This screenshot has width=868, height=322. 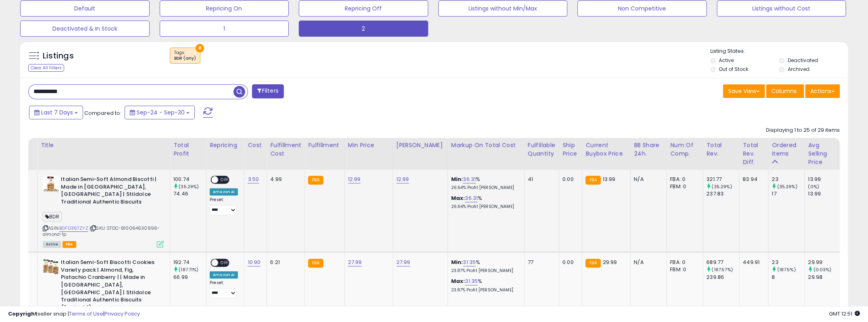 What do you see at coordinates (723, 179) in the screenshot?
I see `div: 321.77` at bounding box center [723, 179].